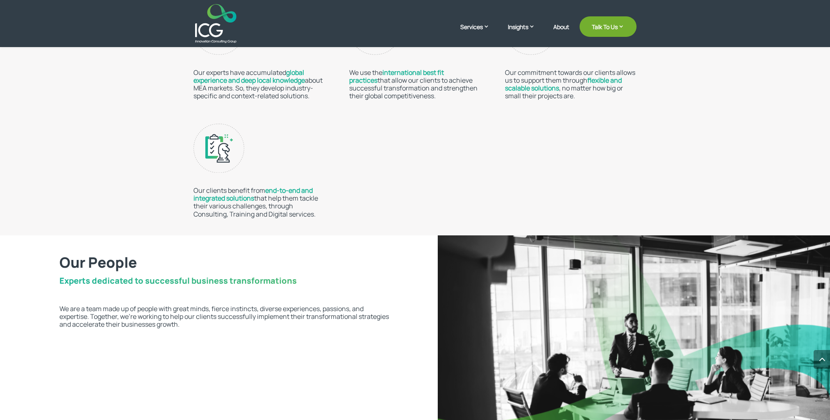 This screenshot has width=830, height=420. I want to click on div: Chat Widget, so click(761, 376).